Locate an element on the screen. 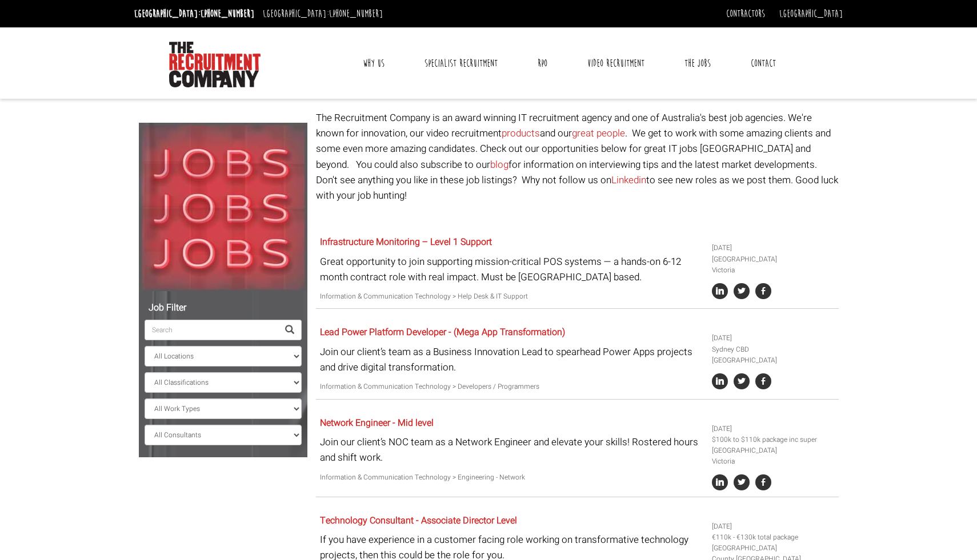  a: Contractors is located at coordinates (745, 13).